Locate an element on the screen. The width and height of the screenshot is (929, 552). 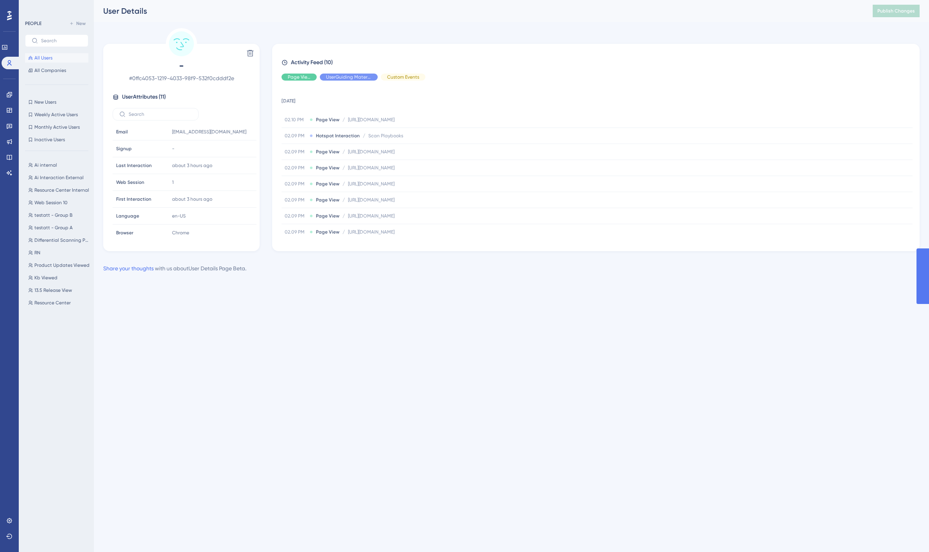
span: Scan Playbooks is located at coordinates (386, 136).